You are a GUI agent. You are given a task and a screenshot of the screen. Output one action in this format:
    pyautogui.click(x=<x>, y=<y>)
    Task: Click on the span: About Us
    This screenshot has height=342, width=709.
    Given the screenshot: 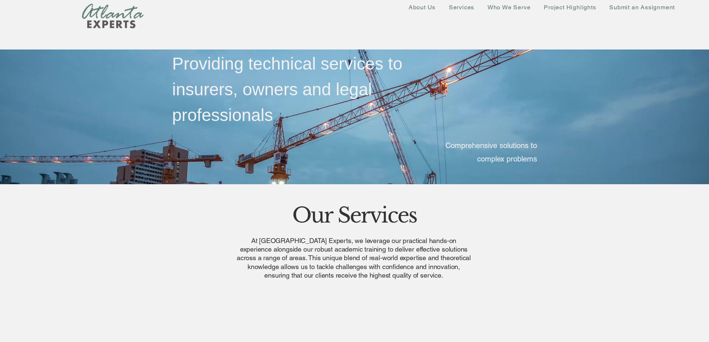 What is the action you would take?
    pyautogui.click(x=422, y=7)
    